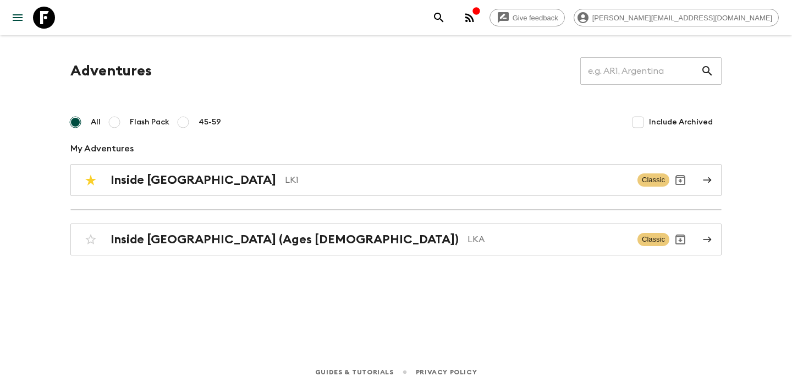 This screenshot has height=387, width=792. I want to click on button: menu, so click(18, 18).